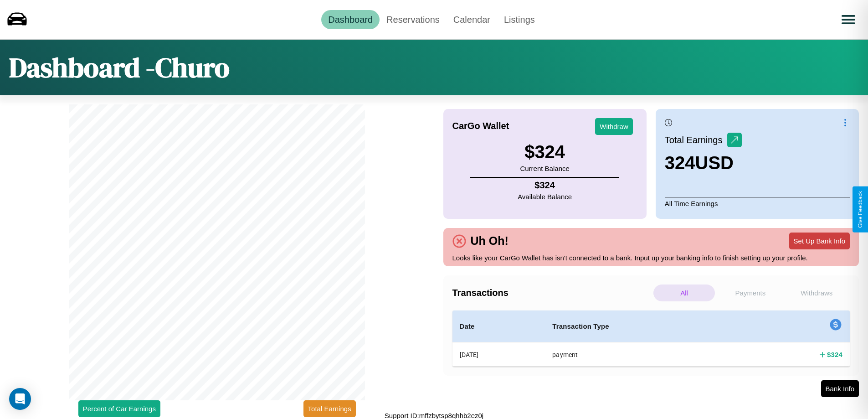  What do you see at coordinates (20, 399) in the screenshot?
I see `div: Open Intercom Messenger` at bounding box center [20, 399].